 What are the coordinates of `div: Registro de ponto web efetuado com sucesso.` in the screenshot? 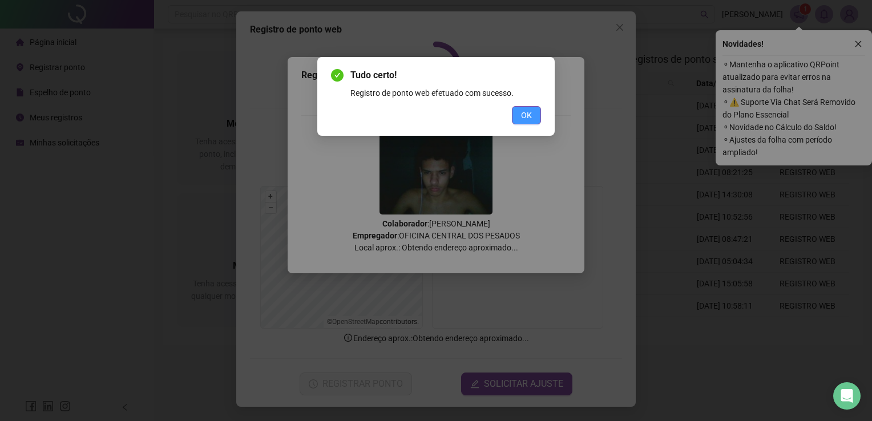 It's located at (445, 93).